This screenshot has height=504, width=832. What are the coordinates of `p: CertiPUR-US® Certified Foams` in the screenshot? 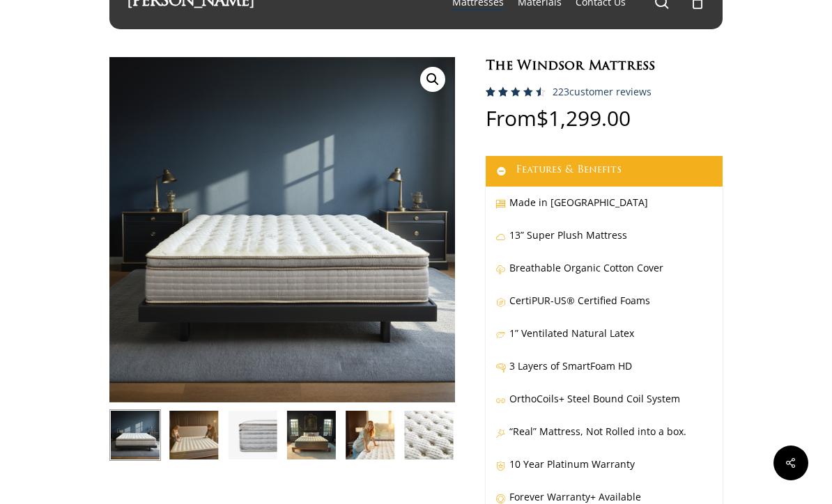 It's located at (604, 308).